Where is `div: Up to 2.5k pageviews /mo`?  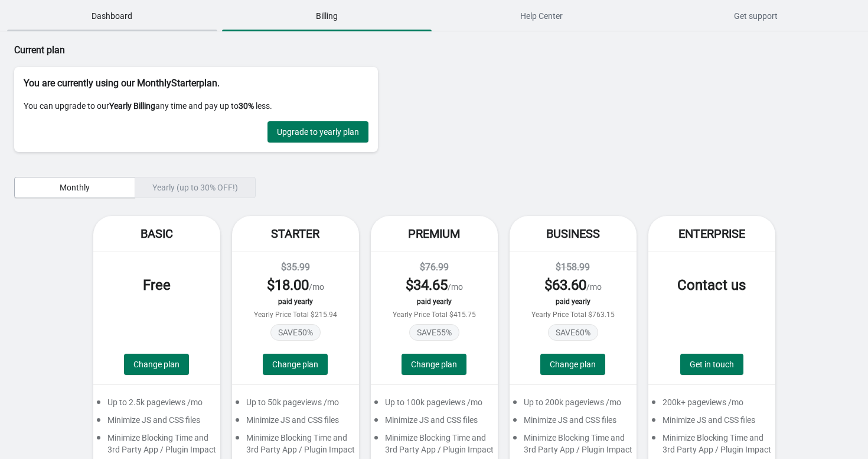
div: Up to 2.5k pageviews /mo is located at coordinates (157, 405).